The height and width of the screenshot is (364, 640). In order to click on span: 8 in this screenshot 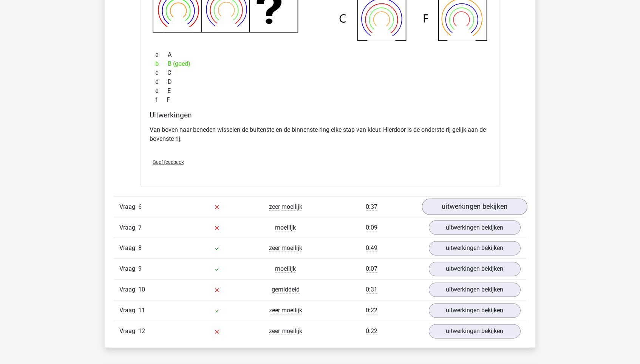, I will do `click(140, 248)`.